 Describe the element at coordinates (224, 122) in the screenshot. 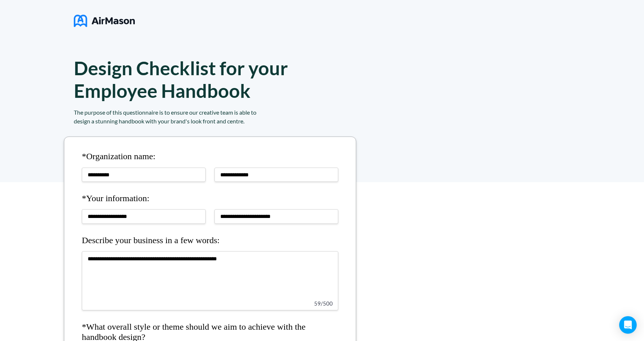

I see `div: design a stunning handbook with your brand's look front and centre.` at that location.